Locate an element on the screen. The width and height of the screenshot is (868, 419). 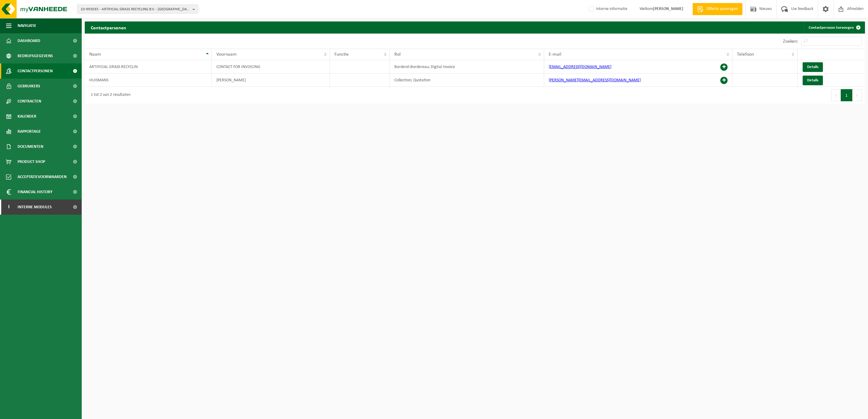
span: E-mail is located at coordinates (555, 54).